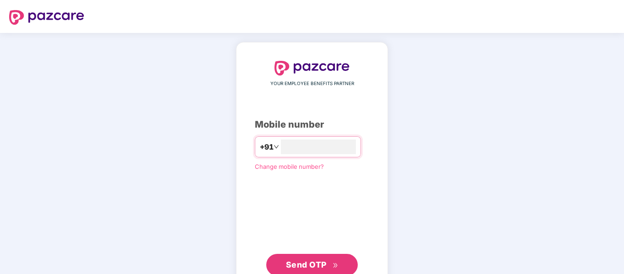  What do you see at coordinates (276, 147) in the screenshot?
I see `span: down` at bounding box center [276, 147].